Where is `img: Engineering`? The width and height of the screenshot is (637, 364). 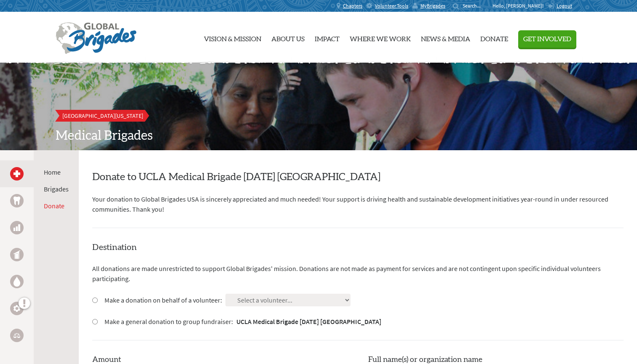
img: Engineering is located at coordinates (17, 309).